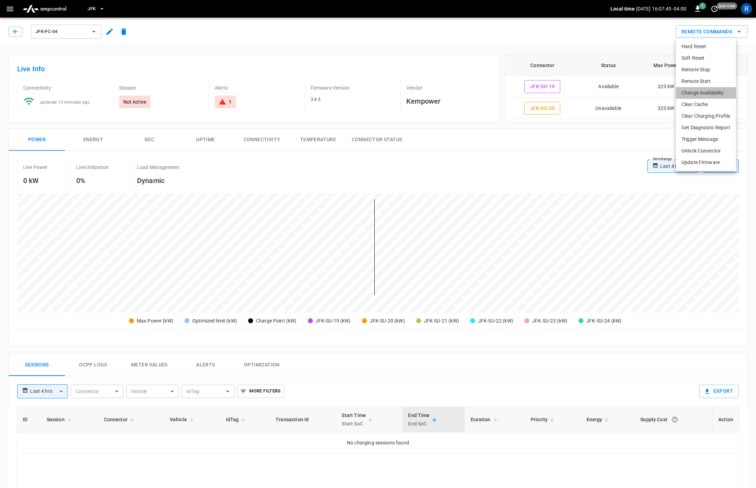 This screenshot has height=488, width=756. Describe the element at coordinates (706, 70) in the screenshot. I see `li: Remote Stop` at that location.